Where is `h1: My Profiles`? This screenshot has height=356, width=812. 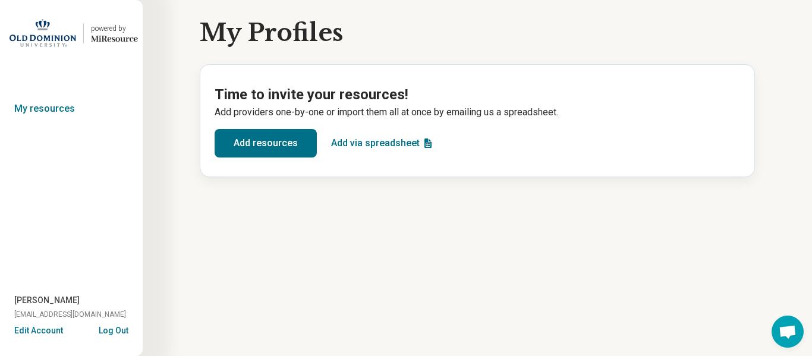
h1: My Profiles is located at coordinates (271, 33).